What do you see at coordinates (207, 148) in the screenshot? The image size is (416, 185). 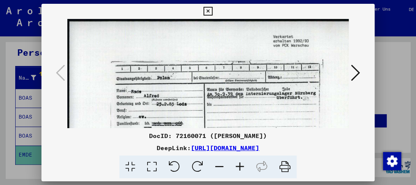 I see `div: DeepLink:` at bounding box center [207, 148].